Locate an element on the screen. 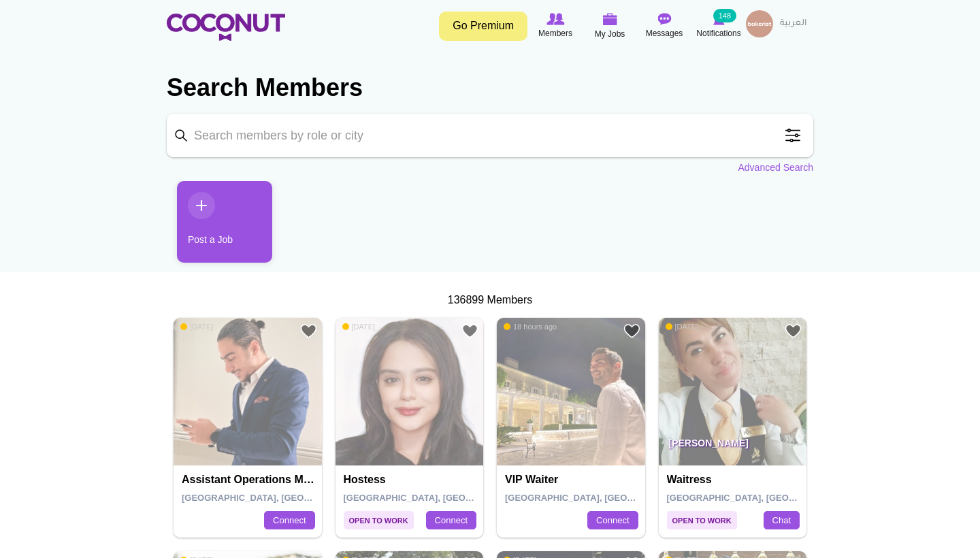 This screenshot has width=980, height=558. h4: Waitress is located at coordinates (734, 480).